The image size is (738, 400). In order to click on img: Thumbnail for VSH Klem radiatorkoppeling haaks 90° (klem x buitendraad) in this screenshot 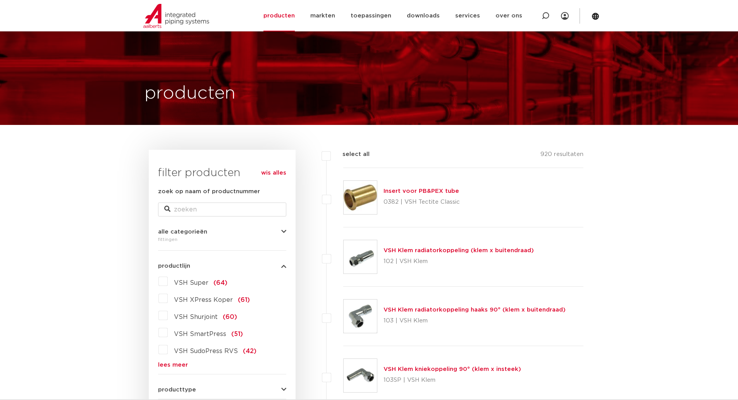, I will do `click(360, 316)`.